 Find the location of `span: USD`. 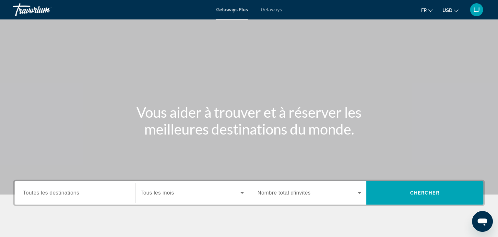

span: USD is located at coordinates (447, 10).